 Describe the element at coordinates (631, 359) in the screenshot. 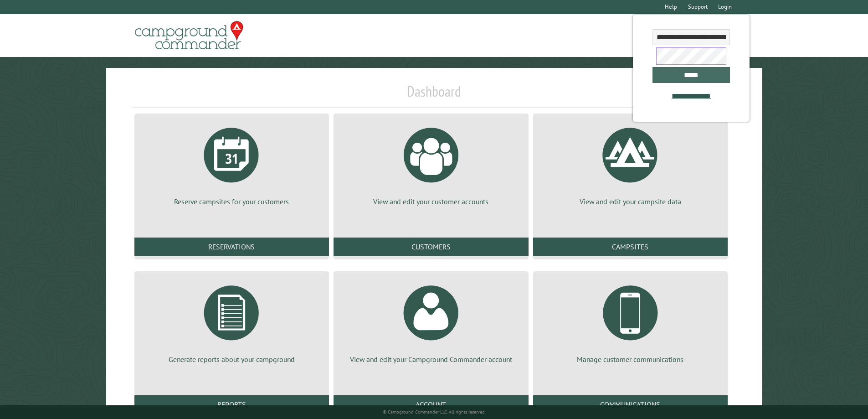

I see `p: Manage customer communications` at that location.